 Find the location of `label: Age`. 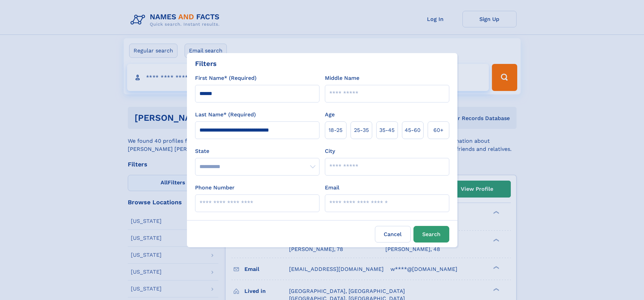

label: Age is located at coordinates (330, 114).